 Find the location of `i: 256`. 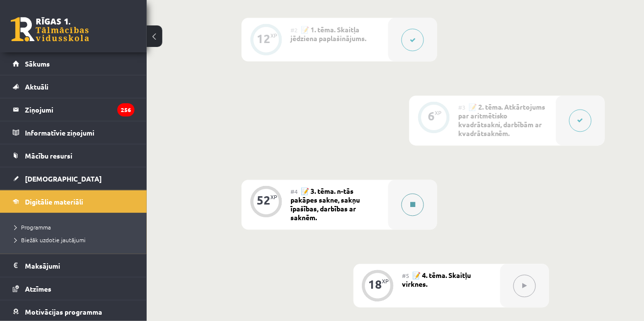

i: 256 is located at coordinates (126, 110).